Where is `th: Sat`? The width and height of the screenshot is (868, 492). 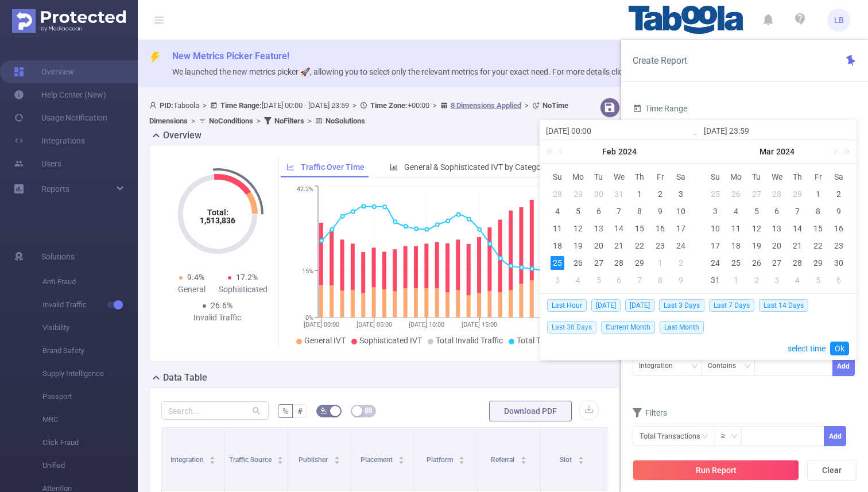 th: Sat is located at coordinates (839, 177).